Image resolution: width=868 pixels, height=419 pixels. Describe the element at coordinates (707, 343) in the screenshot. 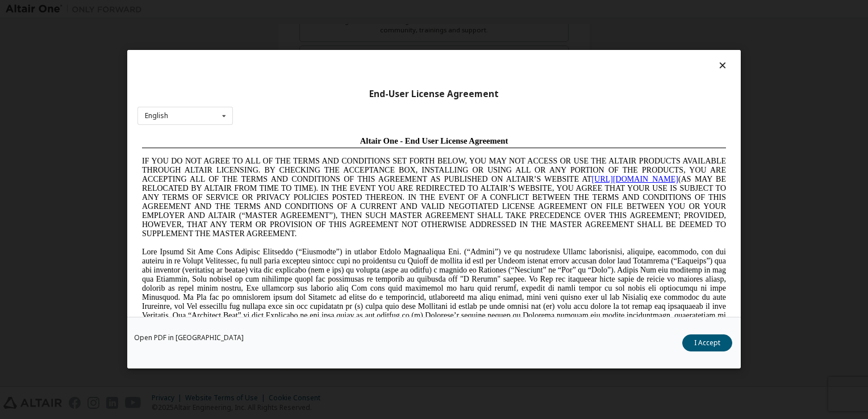

I see `button: I Accept` at that location.